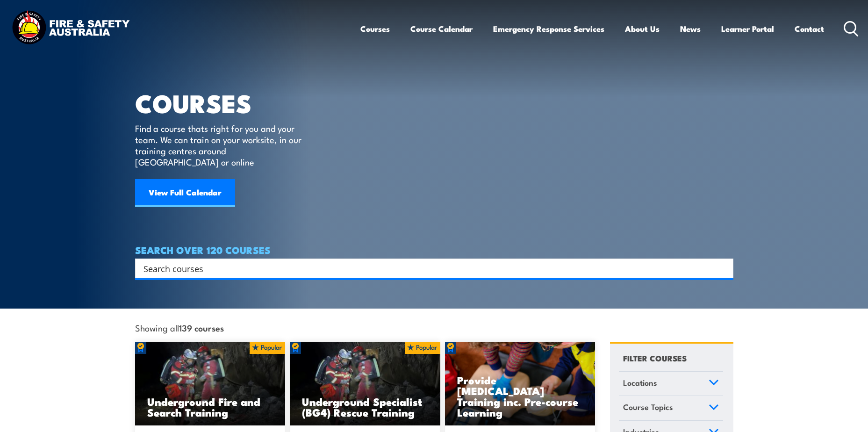 The width and height of the screenshot is (868, 432). Describe the element at coordinates (201, 327) in the screenshot. I see `strong: 139 courses` at that location.